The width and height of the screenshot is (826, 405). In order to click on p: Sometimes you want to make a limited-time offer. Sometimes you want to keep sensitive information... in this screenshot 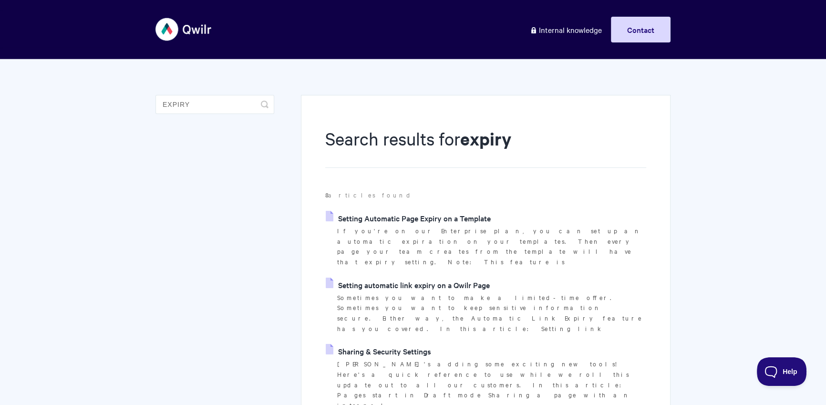, I will do `click(492, 313)`.